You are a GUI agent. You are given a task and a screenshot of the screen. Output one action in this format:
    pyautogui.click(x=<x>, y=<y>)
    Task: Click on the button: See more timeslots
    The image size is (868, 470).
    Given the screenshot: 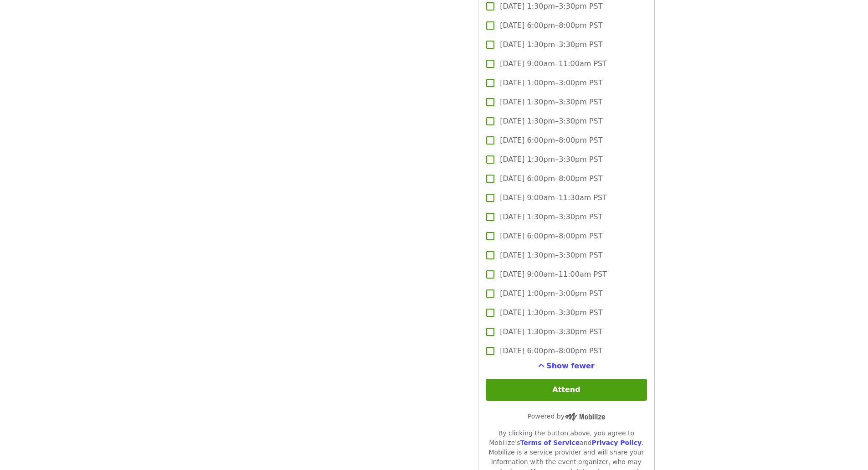 What is the action you would take?
    pyautogui.click(x=566, y=366)
    